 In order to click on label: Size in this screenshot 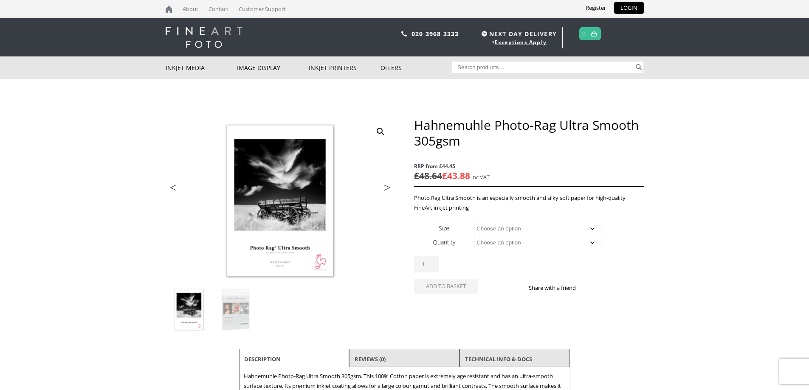, I will do `click(444, 228)`.